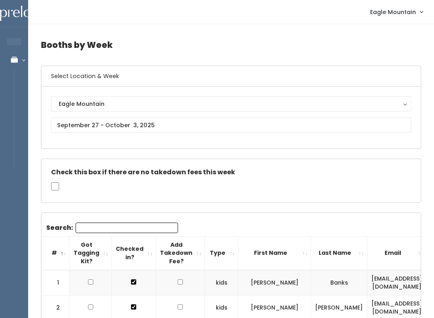 This screenshot has height=318, width=434. I want to click on td: Banks, so click(339, 282).